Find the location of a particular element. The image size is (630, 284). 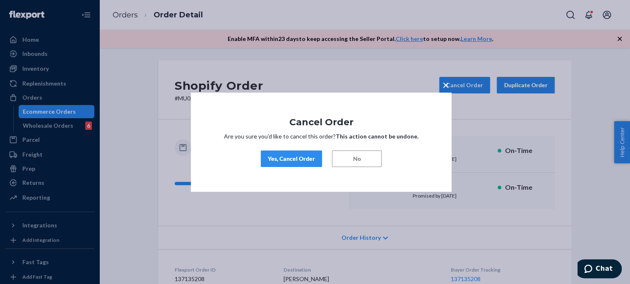

div: Yes, Cancel Order is located at coordinates (291, 159).